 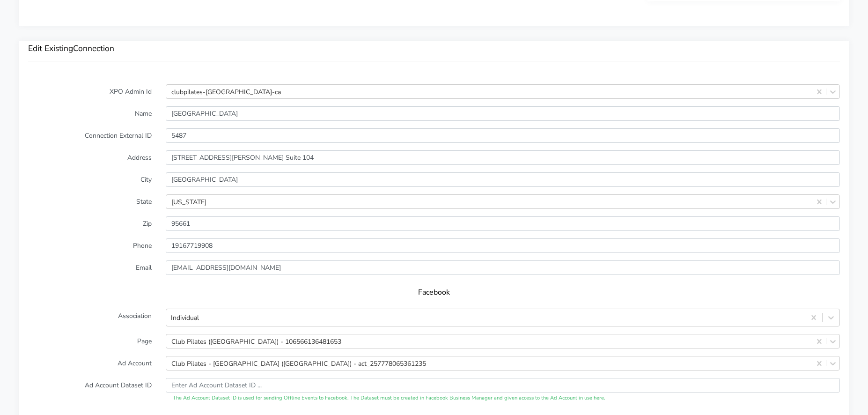 What do you see at coordinates (90, 363) in the screenshot?
I see `label: Ad Account` at bounding box center [90, 363].